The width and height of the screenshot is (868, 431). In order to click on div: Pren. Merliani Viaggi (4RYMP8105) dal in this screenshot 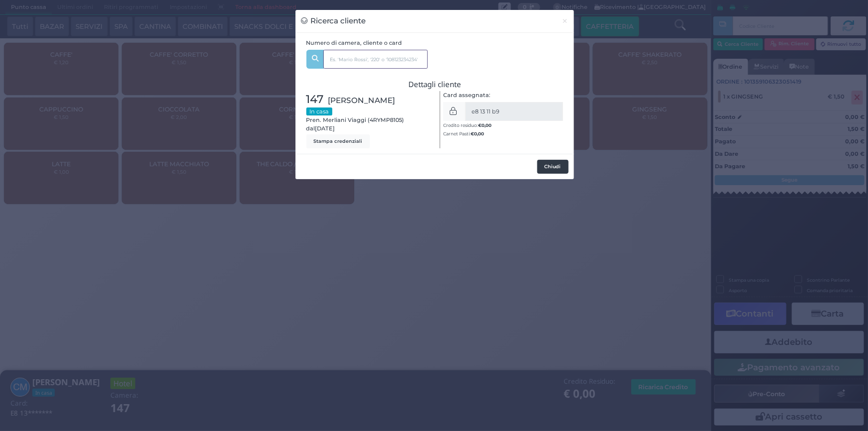, I will do `click(368, 119)`.